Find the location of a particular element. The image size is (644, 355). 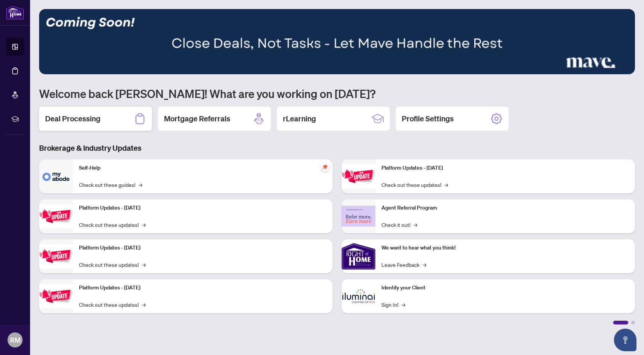

p: Self-Help is located at coordinates (203, 168).